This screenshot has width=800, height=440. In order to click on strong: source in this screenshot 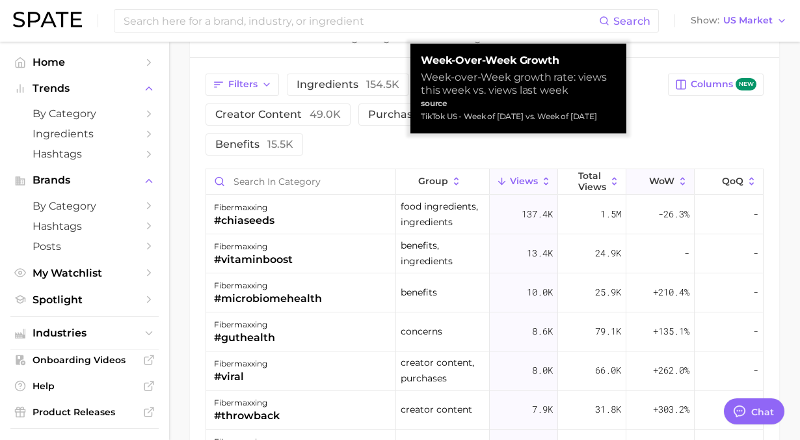, I will do `click(434, 103)`.